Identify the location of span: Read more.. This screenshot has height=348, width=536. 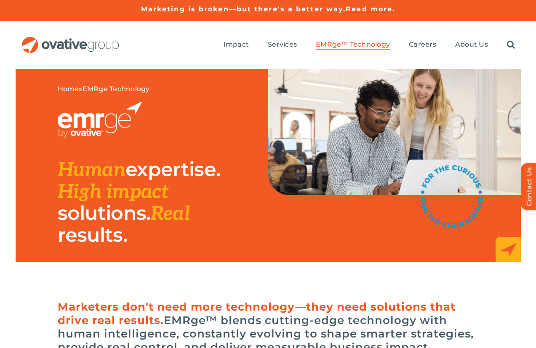
(370, 9).